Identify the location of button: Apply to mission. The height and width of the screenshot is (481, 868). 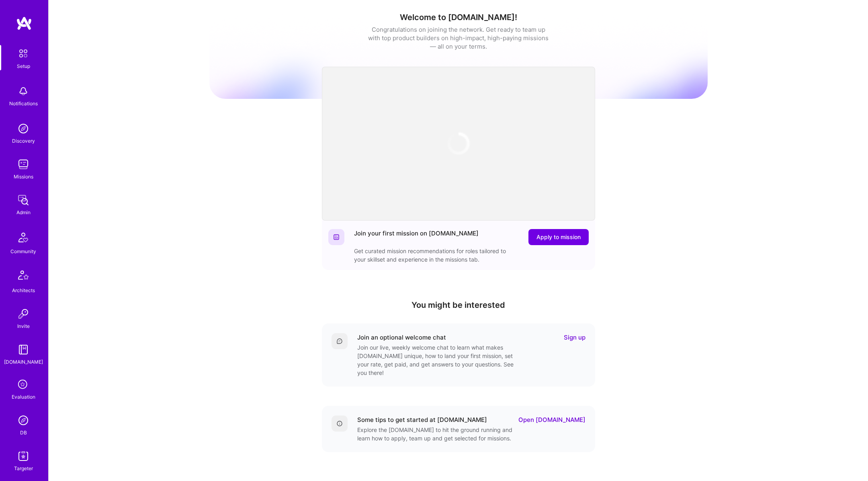
(559, 237).